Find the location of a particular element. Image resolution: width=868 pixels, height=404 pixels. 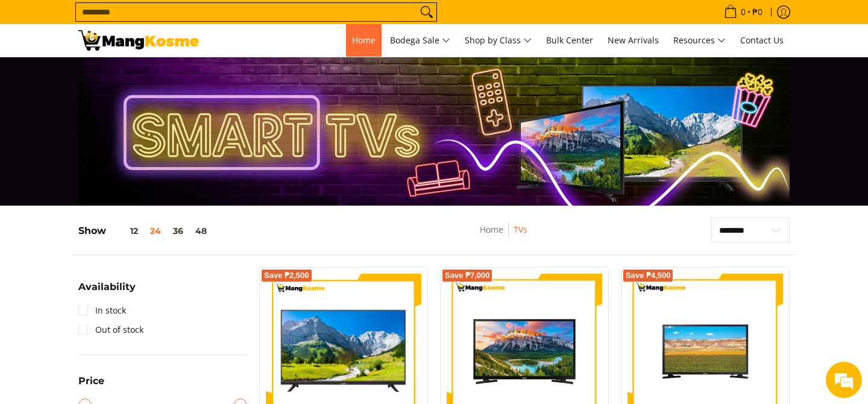

a: Out of stock is located at coordinates (111, 330).